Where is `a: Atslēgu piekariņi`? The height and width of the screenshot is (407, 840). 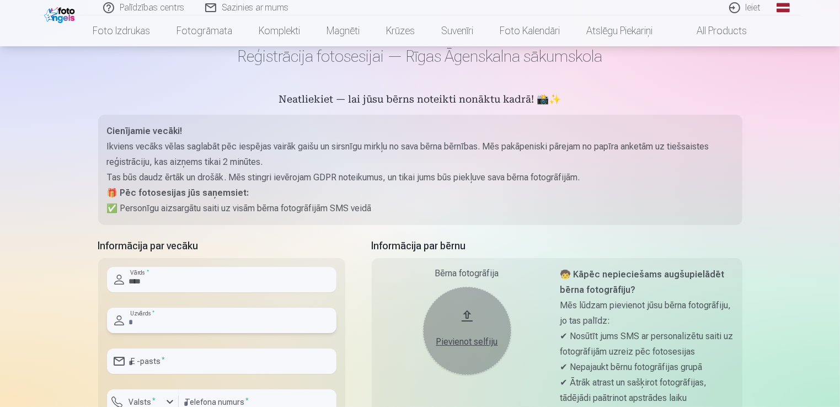 a: Atslēgu piekariņi is located at coordinates (620, 31).